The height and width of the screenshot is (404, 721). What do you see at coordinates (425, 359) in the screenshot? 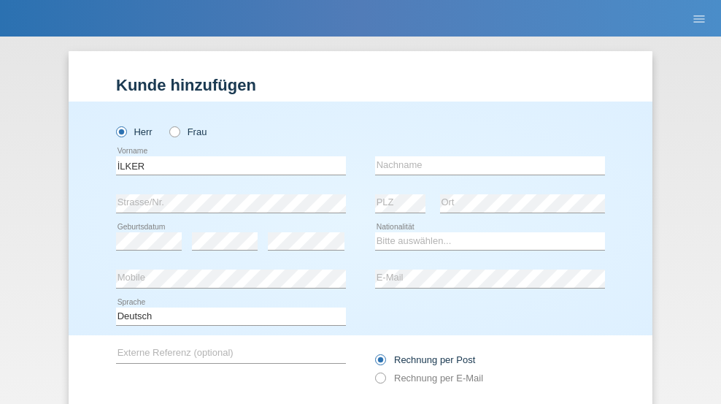
I see `label: Rechnung per Post` at bounding box center [425, 359].